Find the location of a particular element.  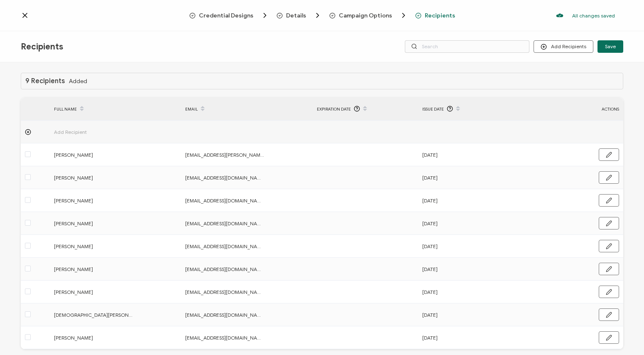

span: Add Recipient is located at coordinates (93, 132).